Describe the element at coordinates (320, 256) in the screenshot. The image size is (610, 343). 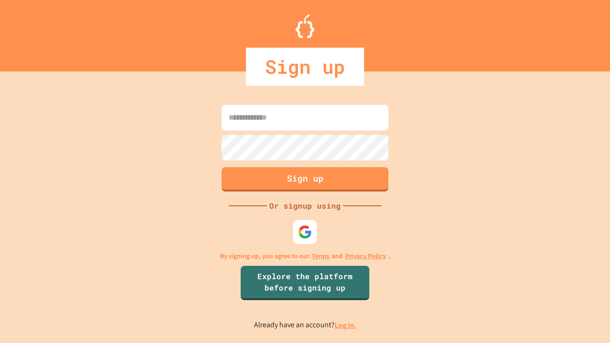
I see `a: Terms` at that location.